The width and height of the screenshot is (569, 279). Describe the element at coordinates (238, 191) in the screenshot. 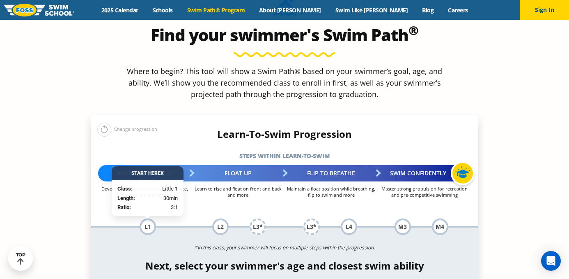

I see `p: Learn to rise and float on front and back and more` at that location.